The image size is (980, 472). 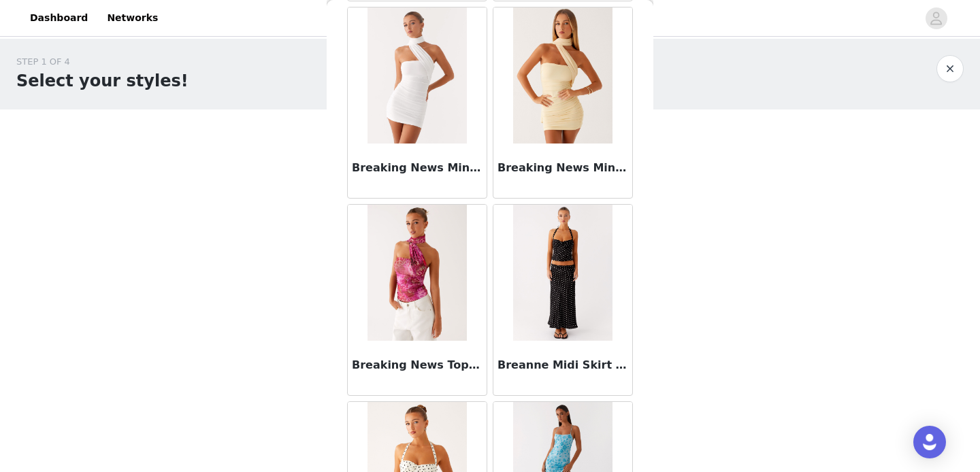 I want to click on img: Breaking News Mini Dress - Yellow, so click(x=562, y=76).